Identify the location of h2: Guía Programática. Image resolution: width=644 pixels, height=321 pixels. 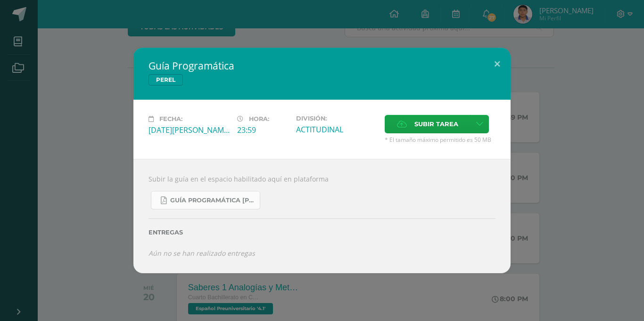
(322, 66).